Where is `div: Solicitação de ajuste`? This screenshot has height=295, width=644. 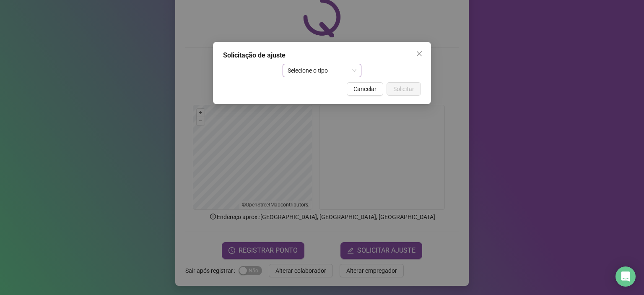 div: Solicitação de ajuste is located at coordinates (322, 55).